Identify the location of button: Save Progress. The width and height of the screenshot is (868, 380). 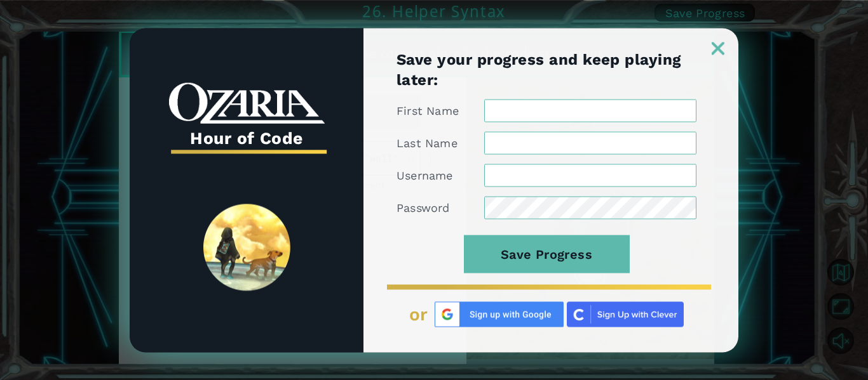
(546, 254).